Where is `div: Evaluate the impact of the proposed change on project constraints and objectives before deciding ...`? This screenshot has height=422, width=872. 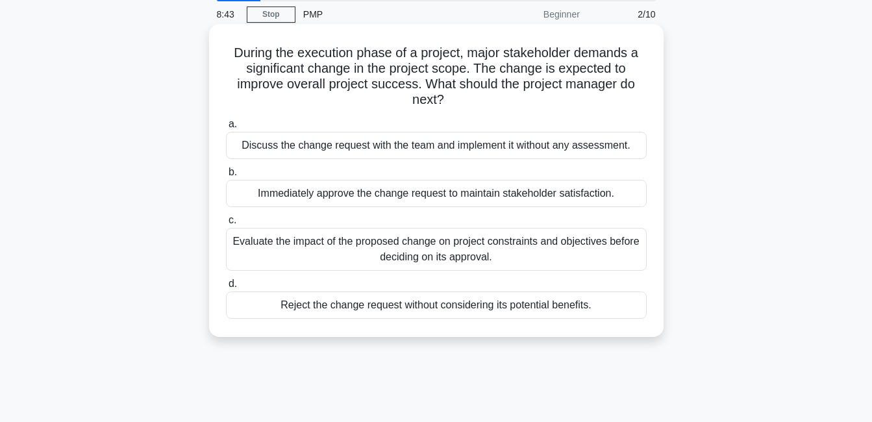
div: Evaluate the impact of the proposed change on project constraints and objectives before deciding ... is located at coordinates (437, 249).